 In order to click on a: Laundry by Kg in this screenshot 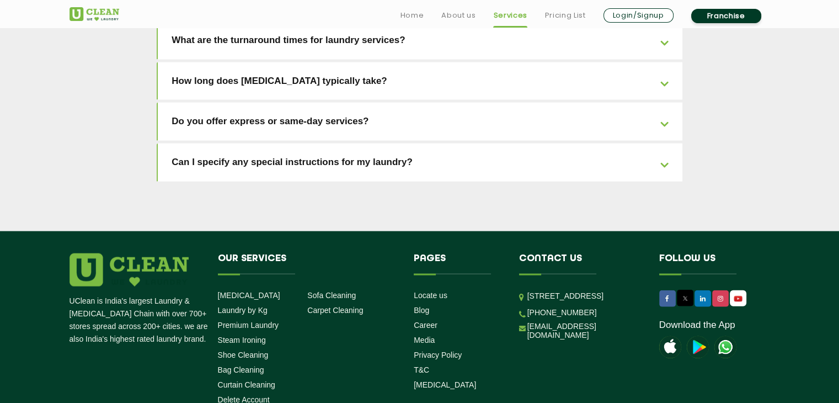, I will do `click(243, 310)`.